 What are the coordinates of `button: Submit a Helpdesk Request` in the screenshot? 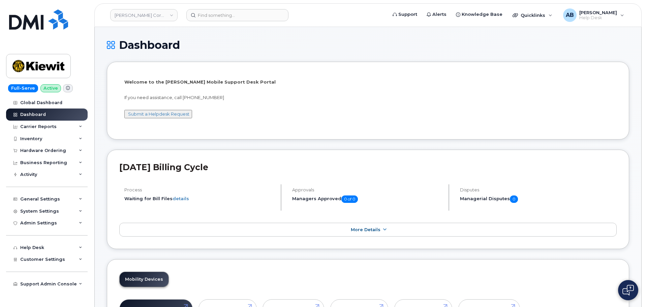 It's located at (158, 114).